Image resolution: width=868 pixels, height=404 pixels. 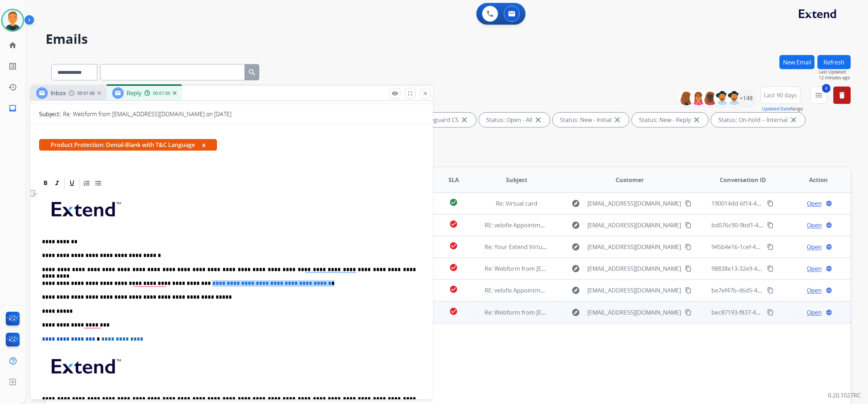 I want to click on p: 0.20.1027RC, so click(x=844, y=395).